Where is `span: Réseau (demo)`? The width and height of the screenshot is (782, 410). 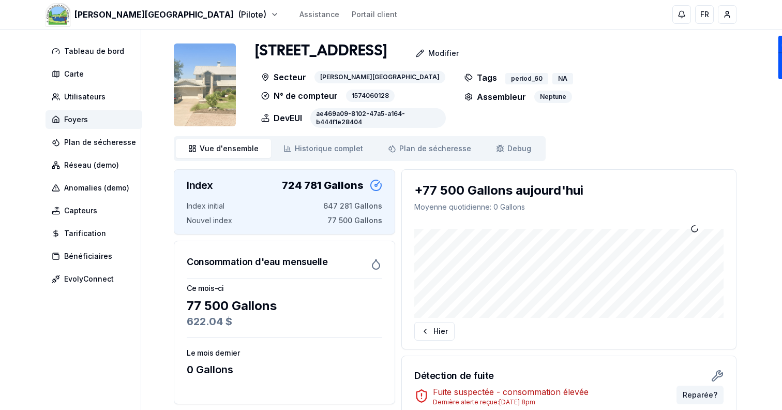 span: Réseau (demo) is located at coordinates (92, 165).